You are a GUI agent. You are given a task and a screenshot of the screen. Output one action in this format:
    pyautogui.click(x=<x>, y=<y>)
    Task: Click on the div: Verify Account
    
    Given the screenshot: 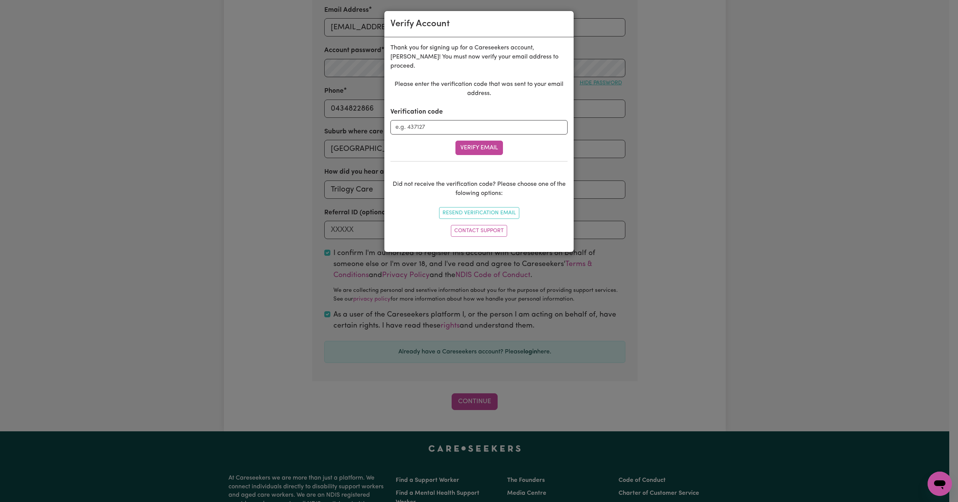 What is the action you would take?
    pyautogui.click(x=420, y=24)
    